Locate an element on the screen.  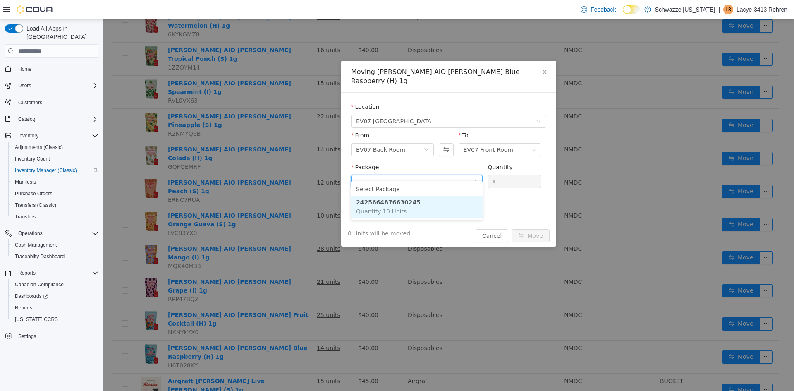
a: Reports is located at coordinates (24, 308).